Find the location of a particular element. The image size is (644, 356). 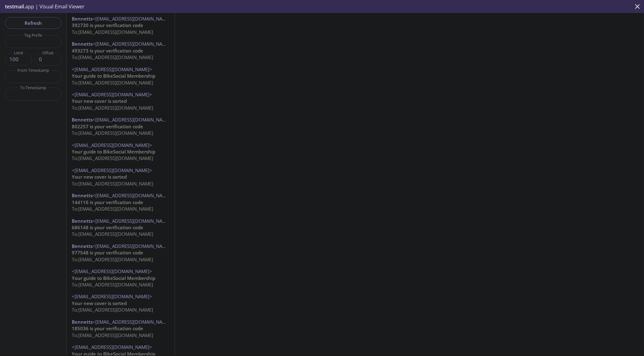

span: 392730 is your verification code is located at coordinates (108, 25).